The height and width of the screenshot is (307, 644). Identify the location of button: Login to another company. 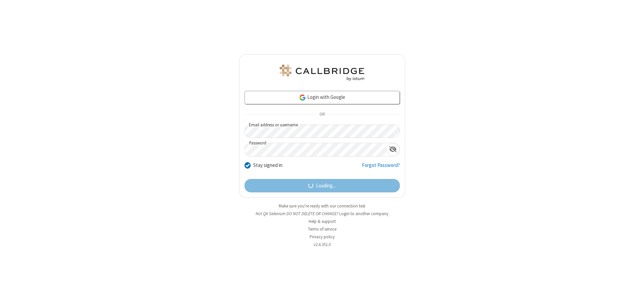
(364, 213).